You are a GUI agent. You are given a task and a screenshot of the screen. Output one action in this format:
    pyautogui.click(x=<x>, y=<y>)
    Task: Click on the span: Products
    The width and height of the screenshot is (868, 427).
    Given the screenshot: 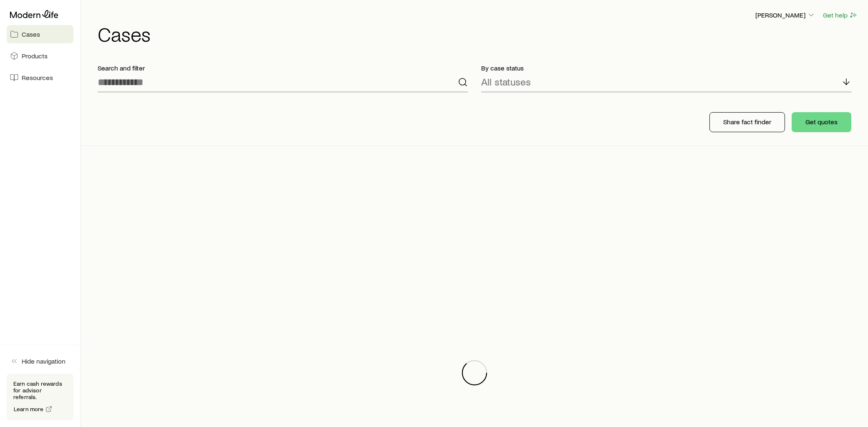 What is the action you would take?
    pyautogui.click(x=35, y=56)
    